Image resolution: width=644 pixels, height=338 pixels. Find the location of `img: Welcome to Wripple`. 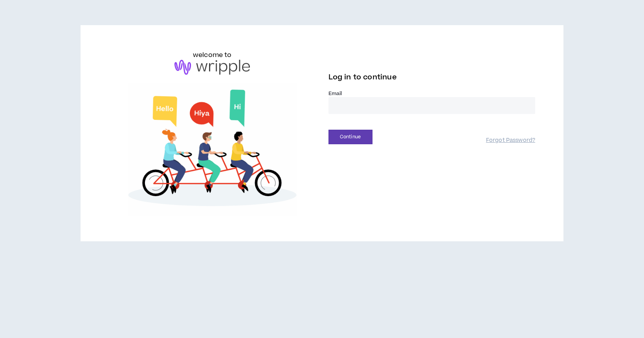

img: Welcome to Wripple is located at coordinates (212, 150).